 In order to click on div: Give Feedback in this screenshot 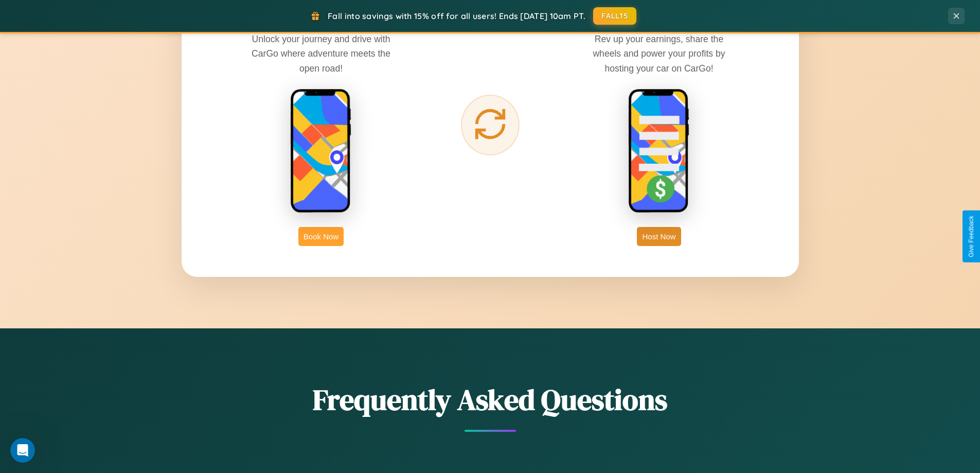, I will do `click(971, 236)`.